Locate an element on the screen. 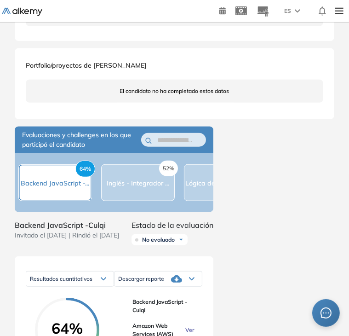  span: Resultados cuantitativos is located at coordinates (61, 278).